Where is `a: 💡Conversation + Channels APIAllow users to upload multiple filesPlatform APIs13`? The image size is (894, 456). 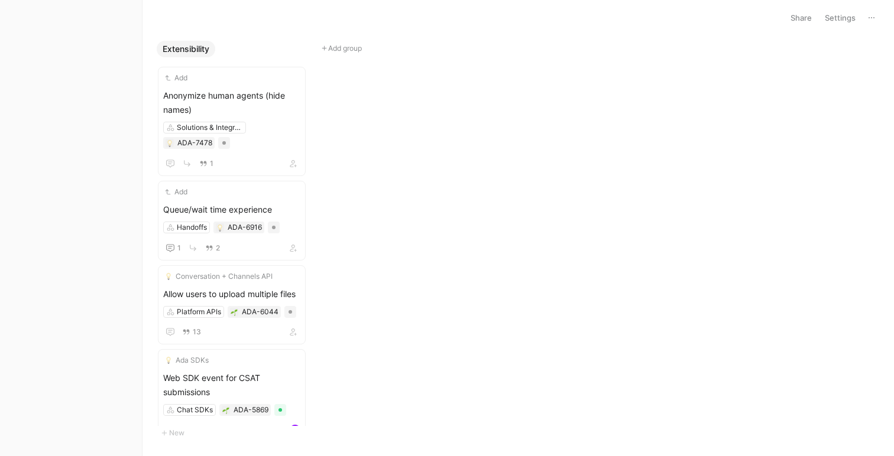
a: 💡Conversation + Channels APIAllow users to upload multiple filesPlatform APIs13 is located at coordinates (232, 305).